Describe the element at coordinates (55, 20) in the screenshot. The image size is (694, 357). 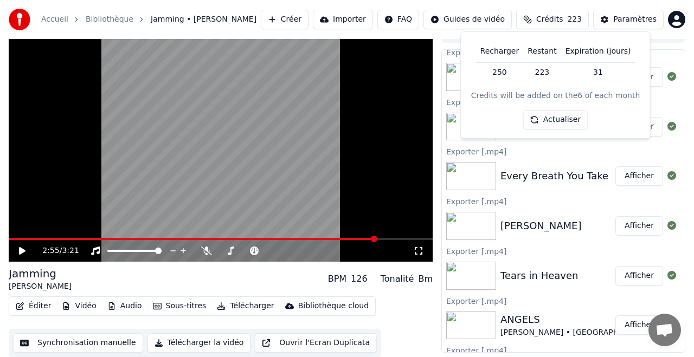
I see `a: Accueil` at that location.